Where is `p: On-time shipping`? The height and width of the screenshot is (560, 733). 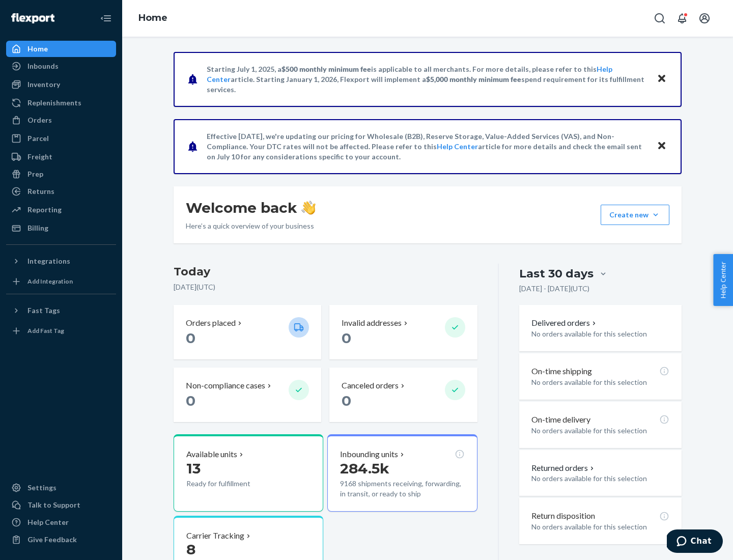
p: On-time shipping is located at coordinates (561, 371).